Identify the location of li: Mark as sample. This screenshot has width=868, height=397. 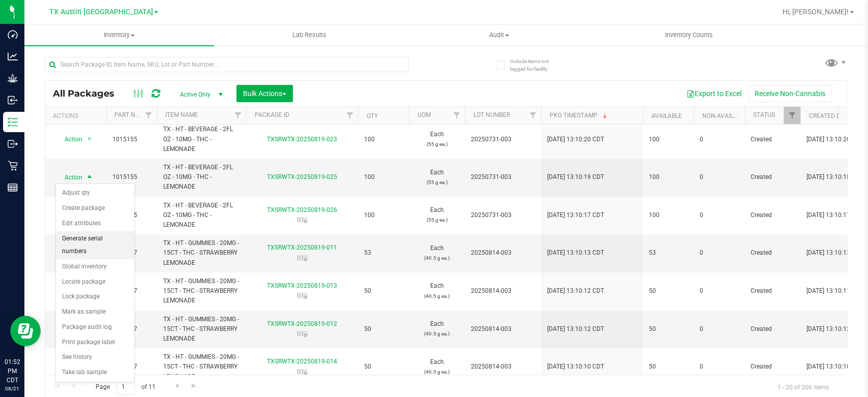
(95, 313).